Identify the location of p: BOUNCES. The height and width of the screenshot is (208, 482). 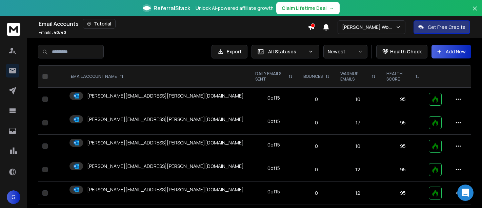
(313, 76).